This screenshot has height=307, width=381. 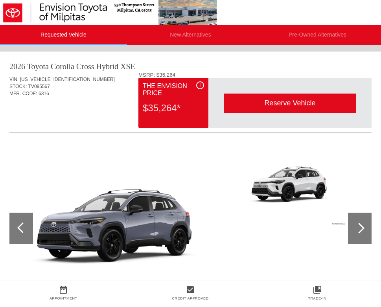 I want to click on div: $35,264*, so click(x=173, y=108).